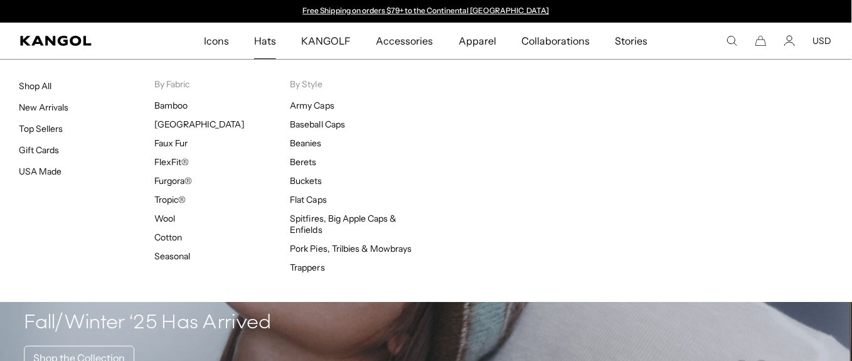 This screenshot has height=361, width=852. Describe the element at coordinates (168, 237) in the screenshot. I see `a: Cotton` at that location.